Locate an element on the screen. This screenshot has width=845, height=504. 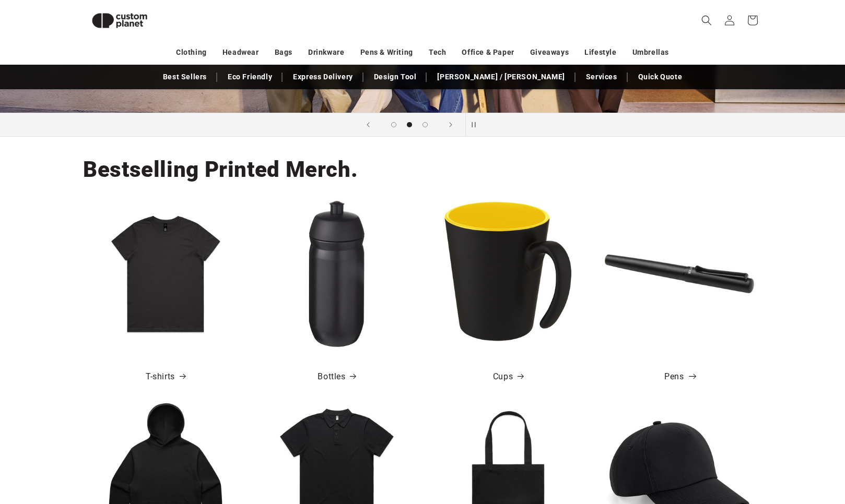
img: Oli 360 ml ceramic mug with handle is located at coordinates (508, 274).